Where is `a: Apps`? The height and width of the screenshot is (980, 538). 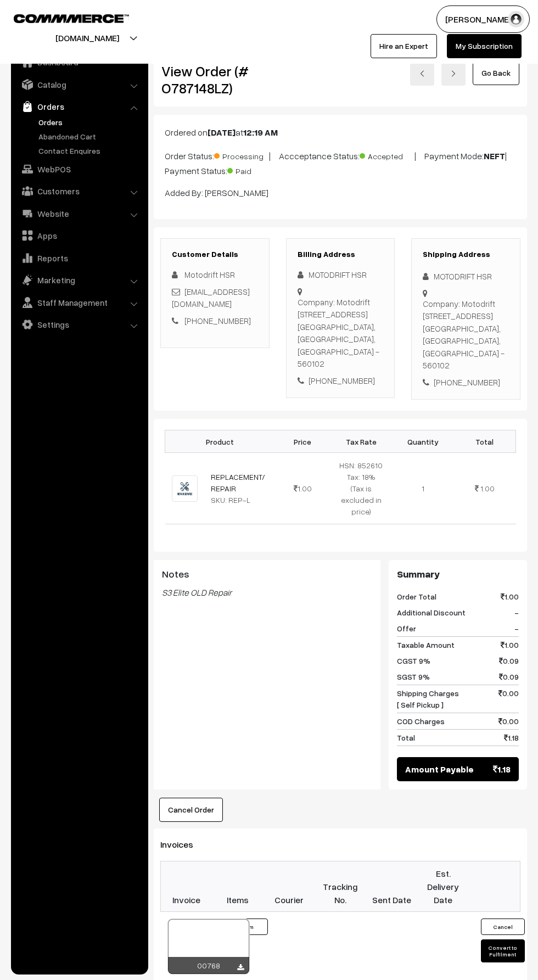 a: Apps is located at coordinates (79, 236).